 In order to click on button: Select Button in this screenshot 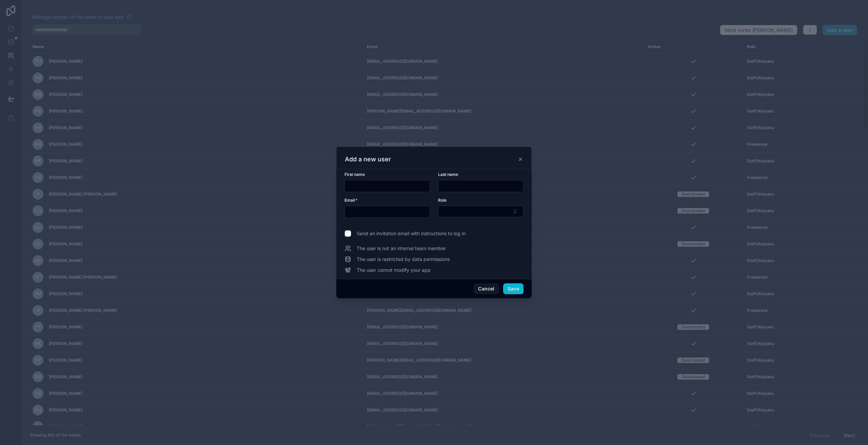, I will do `click(481, 212)`.